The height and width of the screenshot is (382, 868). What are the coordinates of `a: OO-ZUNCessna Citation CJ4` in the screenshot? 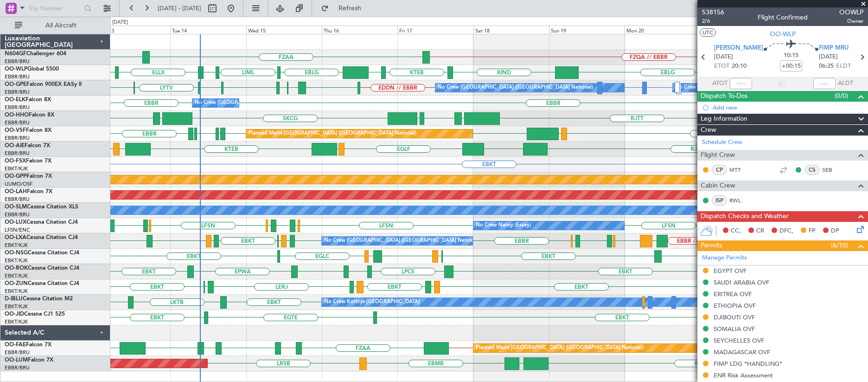 It's located at (42, 284).